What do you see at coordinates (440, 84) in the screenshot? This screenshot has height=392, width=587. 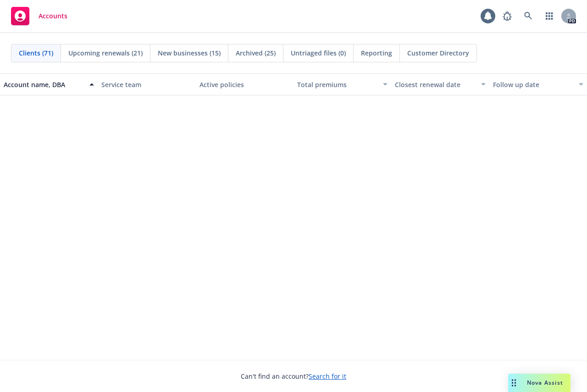 I see `button: Closest renewal date` at bounding box center [440, 84].